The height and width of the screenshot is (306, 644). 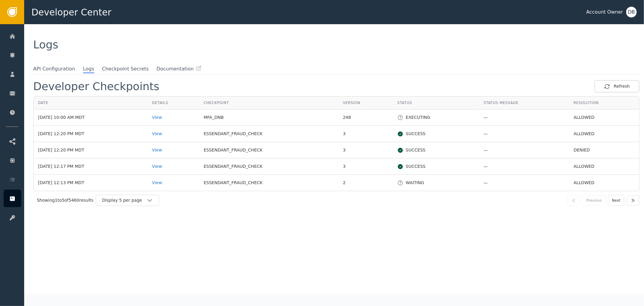 What do you see at coordinates (71, 12) in the screenshot?
I see `span: Developer Center` at bounding box center [71, 12].